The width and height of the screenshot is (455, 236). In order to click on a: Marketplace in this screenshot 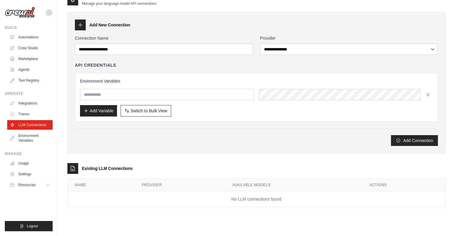, I will do `click(30, 59)`.